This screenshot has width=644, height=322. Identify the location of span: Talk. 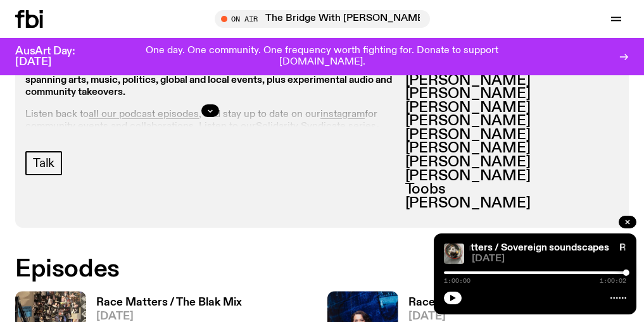
(44, 163).